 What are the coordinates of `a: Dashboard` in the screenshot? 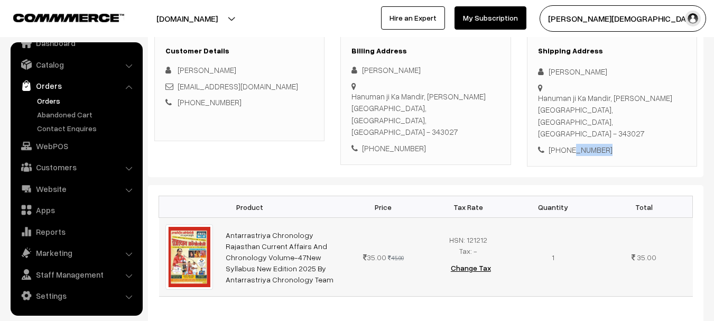 It's located at (76, 43).